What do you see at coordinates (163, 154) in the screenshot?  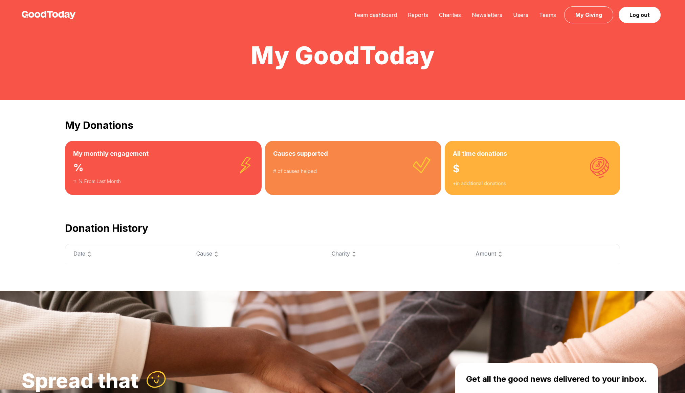 I see `h3: My monthly engagement` at bounding box center [163, 154].